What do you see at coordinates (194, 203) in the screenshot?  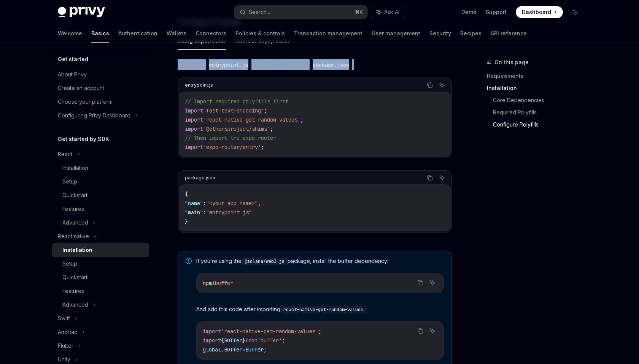 I see `span: "name"` at bounding box center [194, 203].